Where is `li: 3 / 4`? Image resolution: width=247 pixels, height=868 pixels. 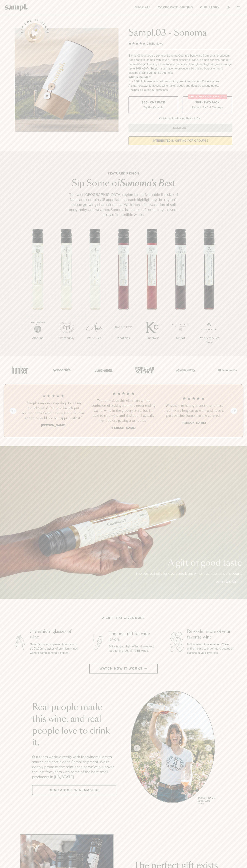
li: 3 / 4 is located at coordinates (194, 411).